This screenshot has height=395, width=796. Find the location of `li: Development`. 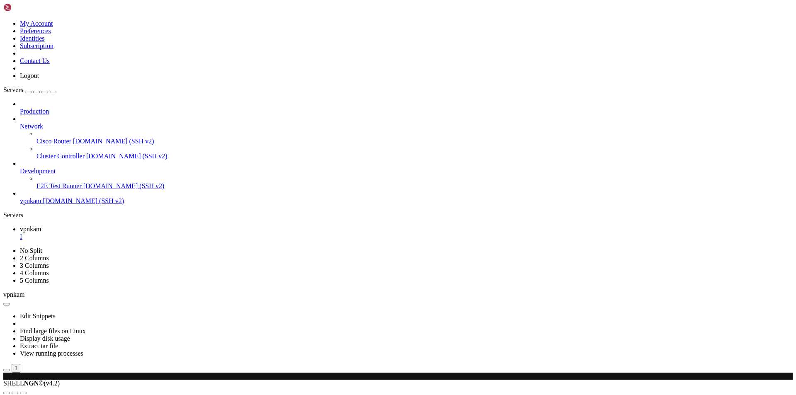

li: Development is located at coordinates (406, 175).